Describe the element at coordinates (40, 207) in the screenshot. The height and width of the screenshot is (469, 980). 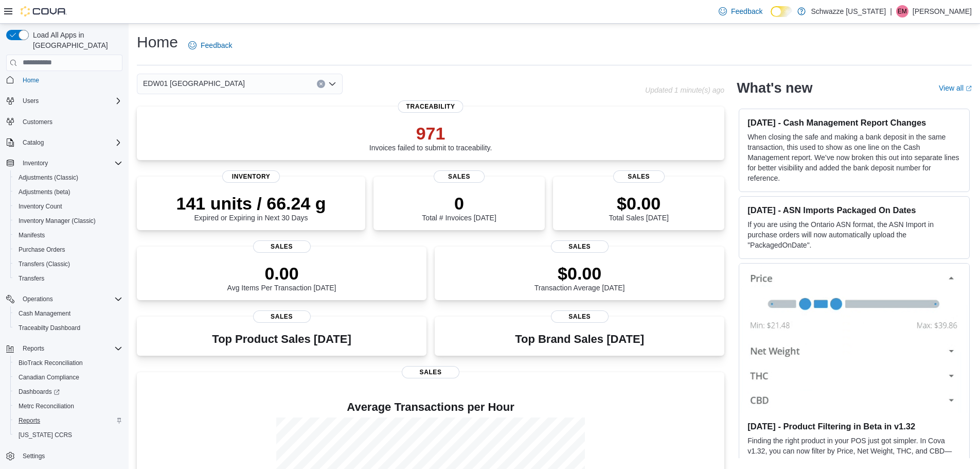
I see `span: Inventory Count` at that location.